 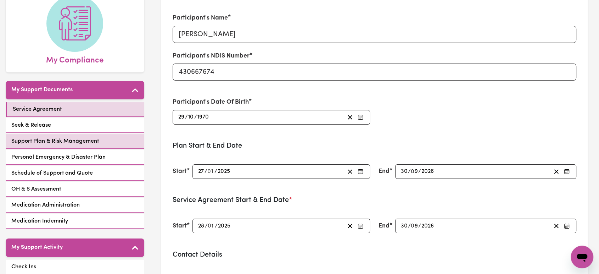 What do you see at coordinates (375, 254) in the screenshot?
I see `h3: Contact Details` at bounding box center [375, 254].